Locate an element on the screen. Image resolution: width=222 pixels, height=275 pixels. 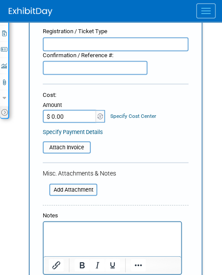
button: Bold is located at coordinates (82, 265).